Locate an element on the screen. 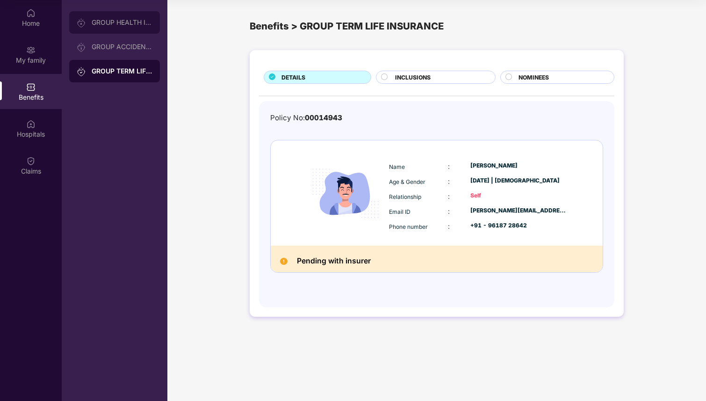  div: GROUP HEALTH INSURANCE is located at coordinates (122, 22).